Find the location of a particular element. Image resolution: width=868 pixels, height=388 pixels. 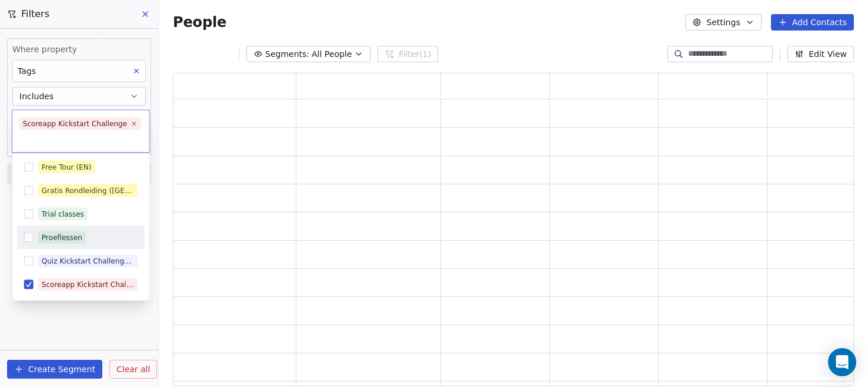

div: Proeflessen is located at coordinates (62, 238).